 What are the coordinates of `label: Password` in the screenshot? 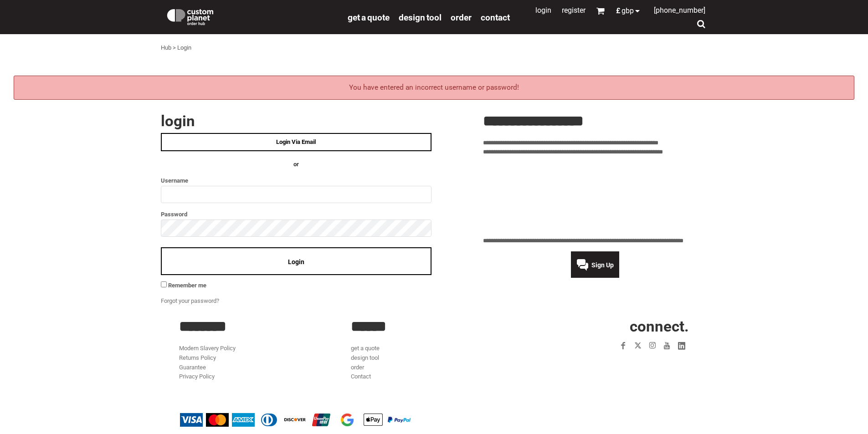 It's located at (296, 214).